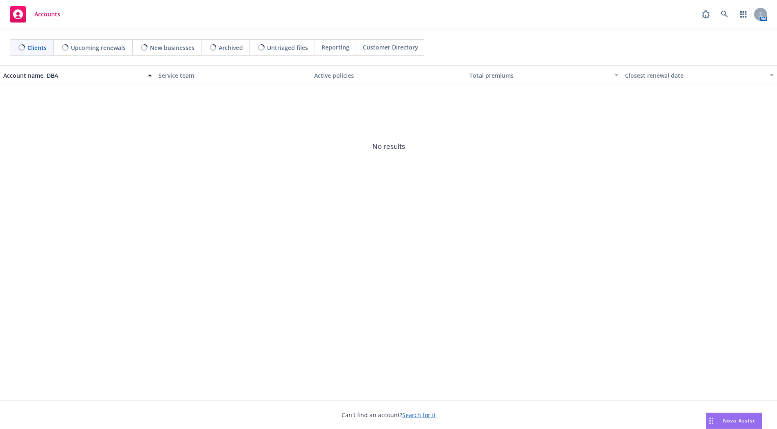 Image resolution: width=777 pixels, height=429 pixels. I want to click on a: Search for it, so click(419, 415).